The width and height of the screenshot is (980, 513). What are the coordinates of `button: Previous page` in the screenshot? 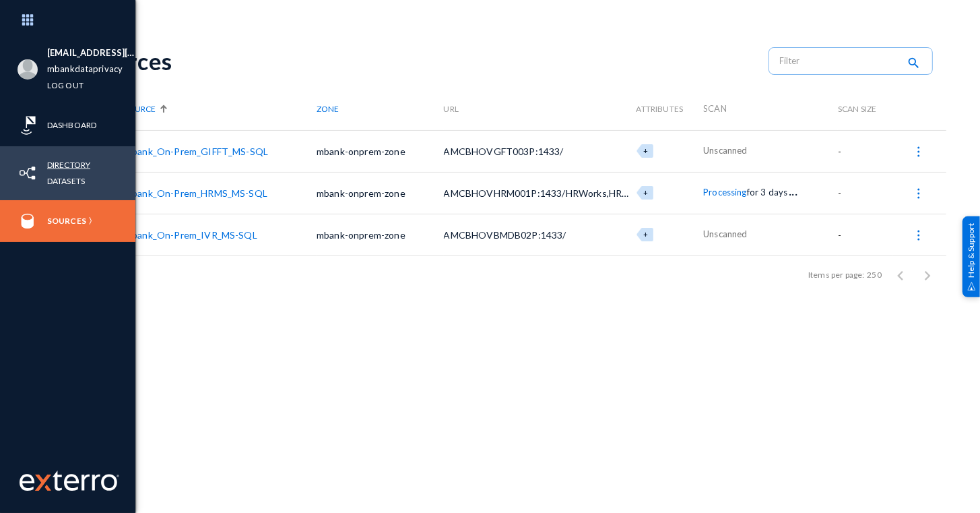 It's located at (901, 275).